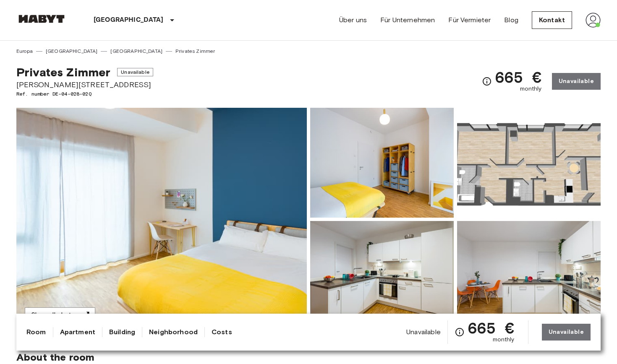  Describe the element at coordinates (60, 315) in the screenshot. I see `button: Show all photos` at that location.